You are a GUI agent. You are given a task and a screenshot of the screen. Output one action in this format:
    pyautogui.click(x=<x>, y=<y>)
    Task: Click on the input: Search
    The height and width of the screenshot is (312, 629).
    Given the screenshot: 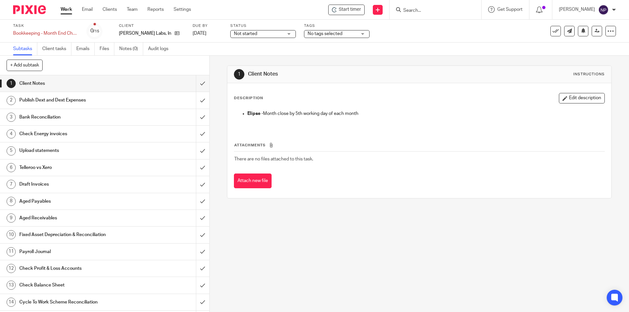 What is the action you would take?
    pyautogui.click(x=432, y=11)
    